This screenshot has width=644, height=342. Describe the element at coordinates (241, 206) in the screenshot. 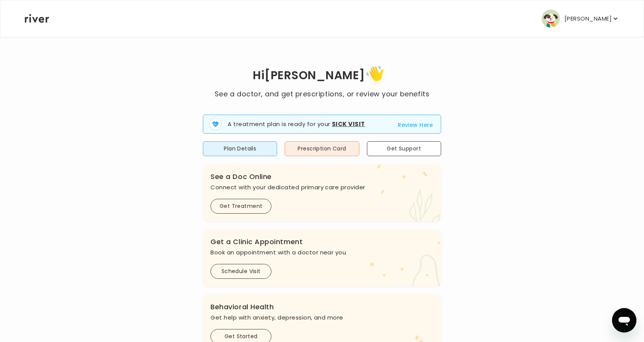

I see `button: Get Treatment` at that location.